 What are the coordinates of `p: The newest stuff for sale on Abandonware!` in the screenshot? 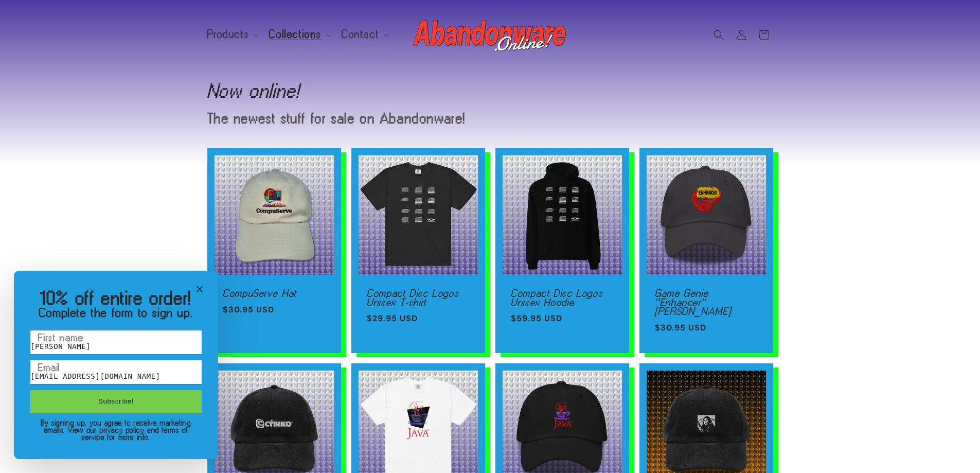 It's located at (396, 118).